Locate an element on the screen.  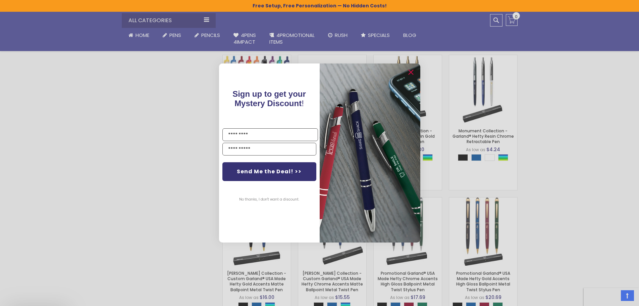
button: Close dialog is located at coordinates (411, 72).